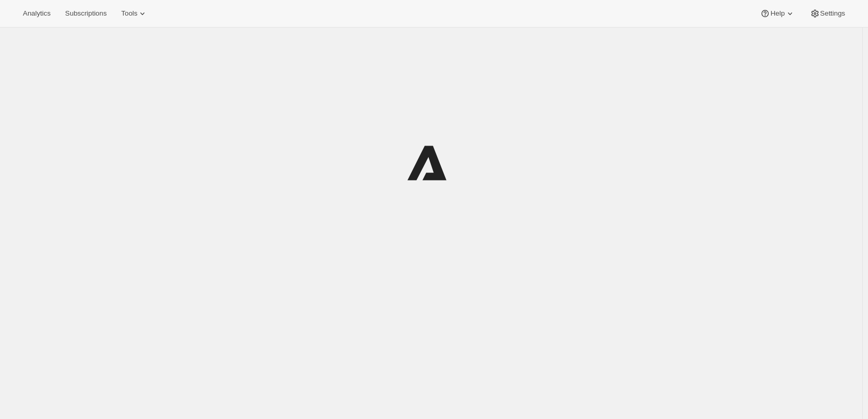  Describe the element at coordinates (135, 14) in the screenshot. I see `button: Tools` at that location.